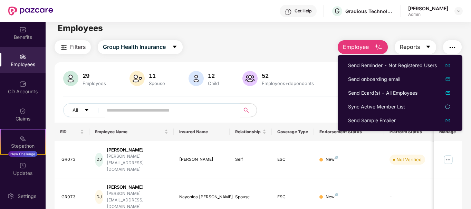  Describe the element at coordinates (428, 14) in the screenshot. I see `div: Admin` at that location.